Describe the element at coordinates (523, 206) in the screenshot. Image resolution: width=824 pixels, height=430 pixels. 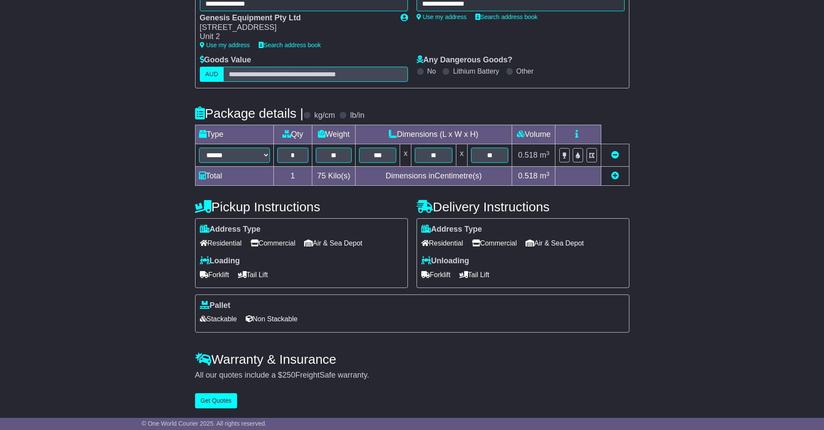
I see `h4: Delivery Instructions` at that location.